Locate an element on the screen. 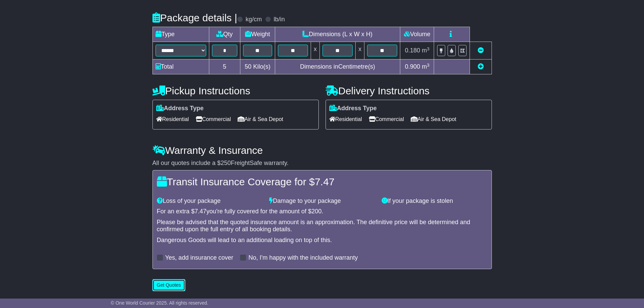 This screenshot has width=644, height=308. div: Please be advised that the quoted insurance amount is an approximation. The definitive price will... is located at coordinates (322, 226).